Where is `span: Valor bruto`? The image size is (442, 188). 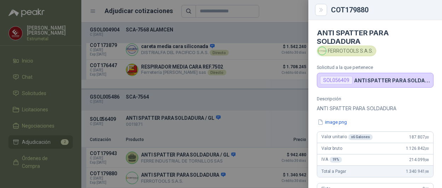
span: Valor bruto is located at coordinates (332, 149).